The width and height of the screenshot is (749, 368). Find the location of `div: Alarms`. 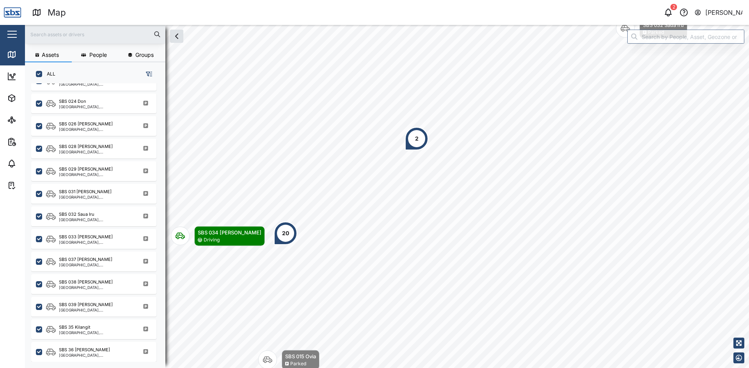

div: Alarms is located at coordinates (32, 164).